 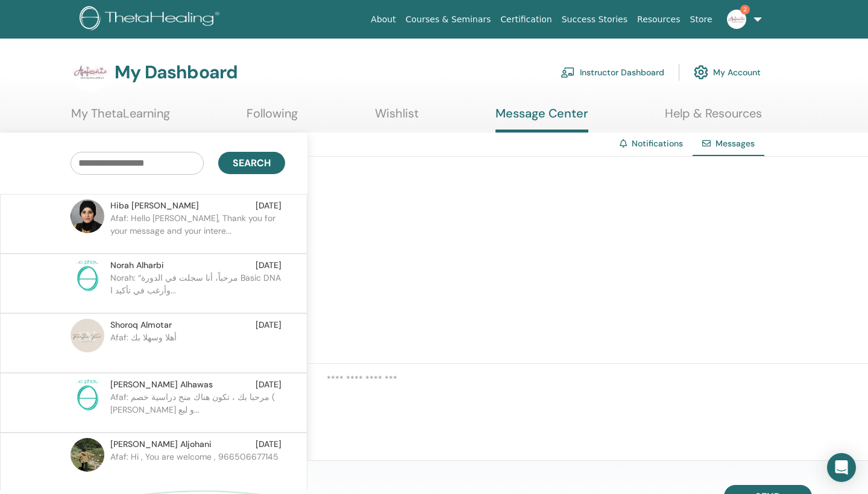 I want to click on a: Notifications, so click(x=657, y=144).